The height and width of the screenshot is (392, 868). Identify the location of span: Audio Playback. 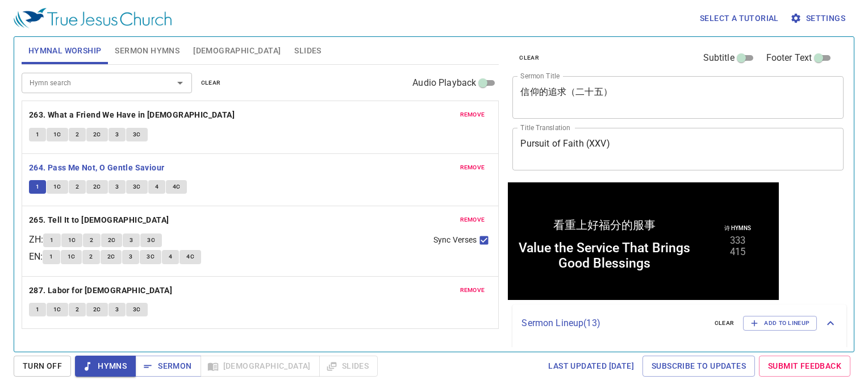
(444, 83).